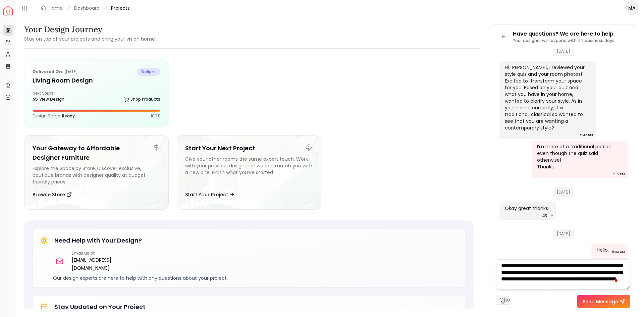 This screenshot has width=644, height=317. Describe the element at coordinates (564, 40) in the screenshot. I see `p: Your designer will respond within 2 business days.` at that location.